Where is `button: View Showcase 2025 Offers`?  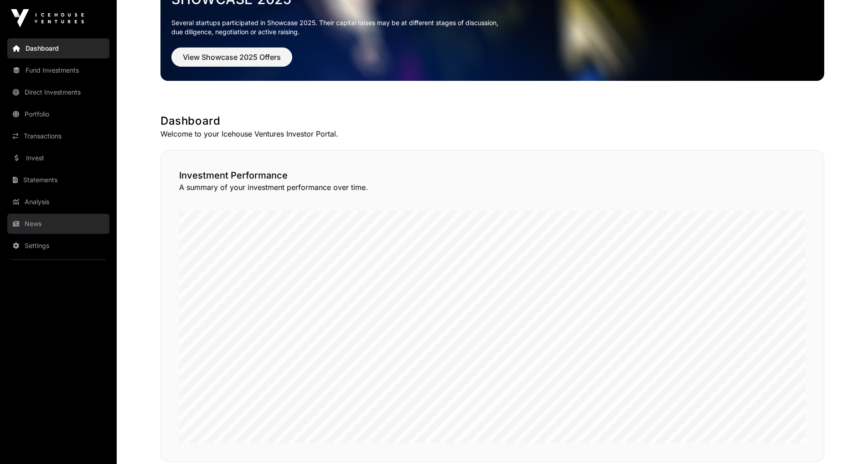
button: View Showcase 2025 Offers is located at coordinates (231, 57).